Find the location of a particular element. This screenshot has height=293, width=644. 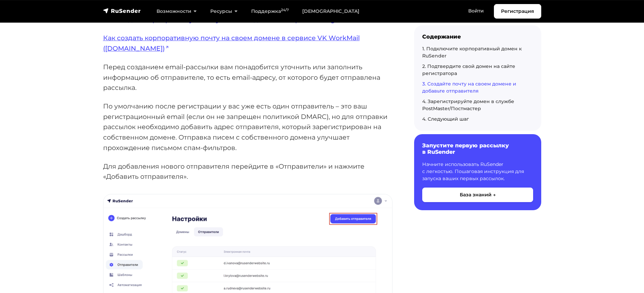

a: 4. Следующий шаг is located at coordinates (446, 119).